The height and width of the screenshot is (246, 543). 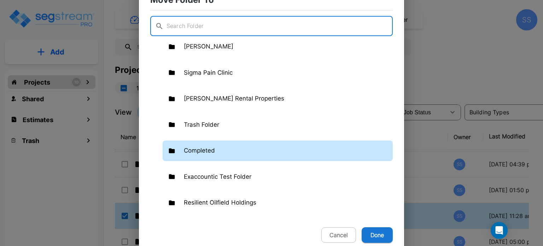 What do you see at coordinates (208, 73) in the screenshot?
I see `p: Sigma Pain Clinic` at bounding box center [208, 73].